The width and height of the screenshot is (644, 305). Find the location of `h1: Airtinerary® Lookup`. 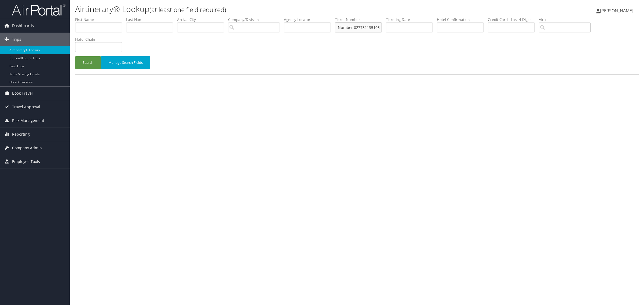

h1: Airtinerary® Lookup is located at coordinates (263, 9).